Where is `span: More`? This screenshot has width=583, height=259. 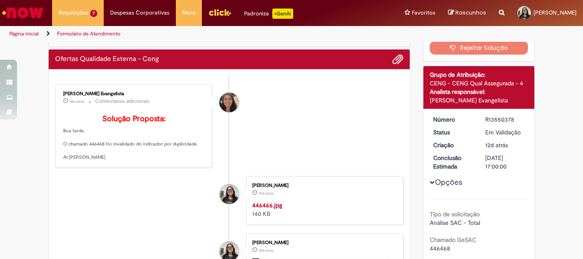 span: More is located at coordinates (189, 13).